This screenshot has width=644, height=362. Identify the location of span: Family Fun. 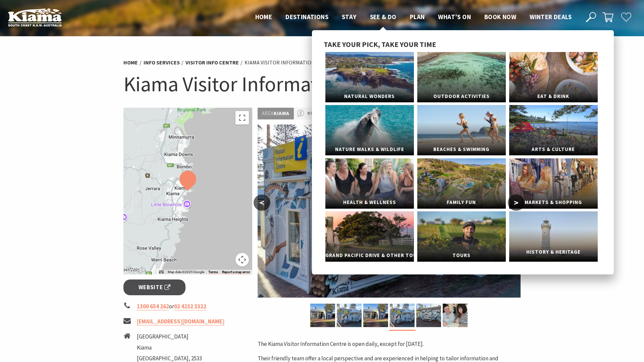
(462, 202).